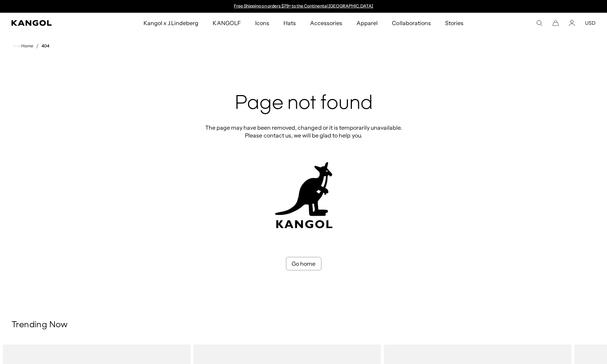 The width and height of the screenshot is (607, 364). What do you see at coordinates (367, 23) in the screenshot?
I see `a: Apparel` at bounding box center [367, 23].